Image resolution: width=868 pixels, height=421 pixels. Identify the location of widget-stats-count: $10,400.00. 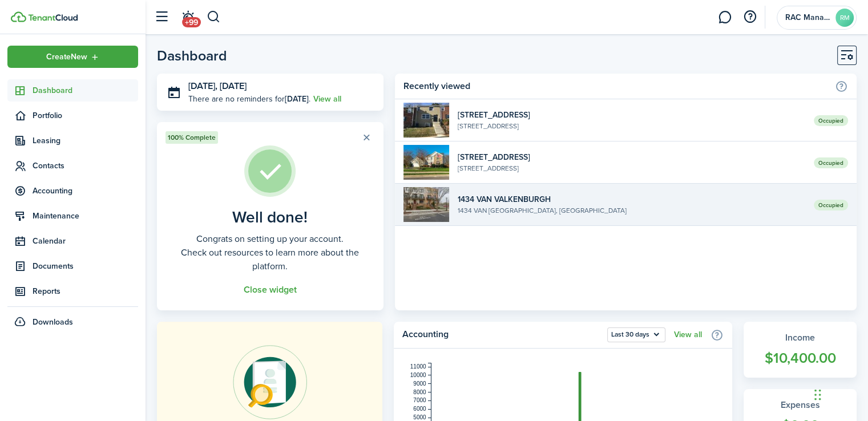
(800, 358).